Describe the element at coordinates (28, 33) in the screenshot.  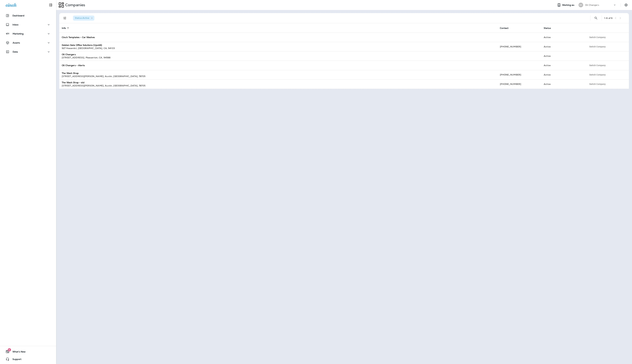
I see `button: Marketing` at that location.